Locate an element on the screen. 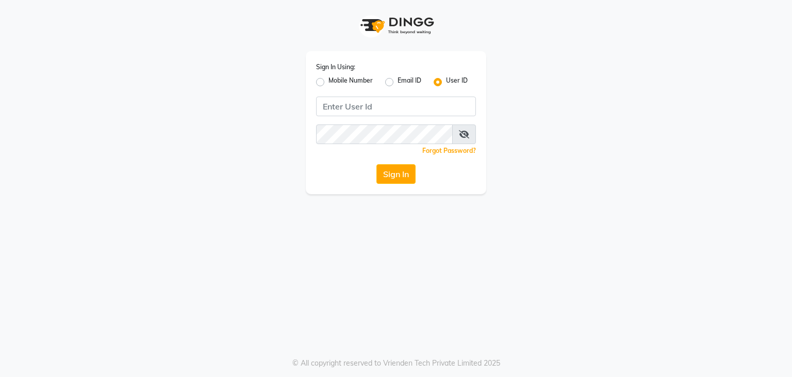 This screenshot has width=792, height=377. img: logo1.svg is located at coordinates (396, 25).